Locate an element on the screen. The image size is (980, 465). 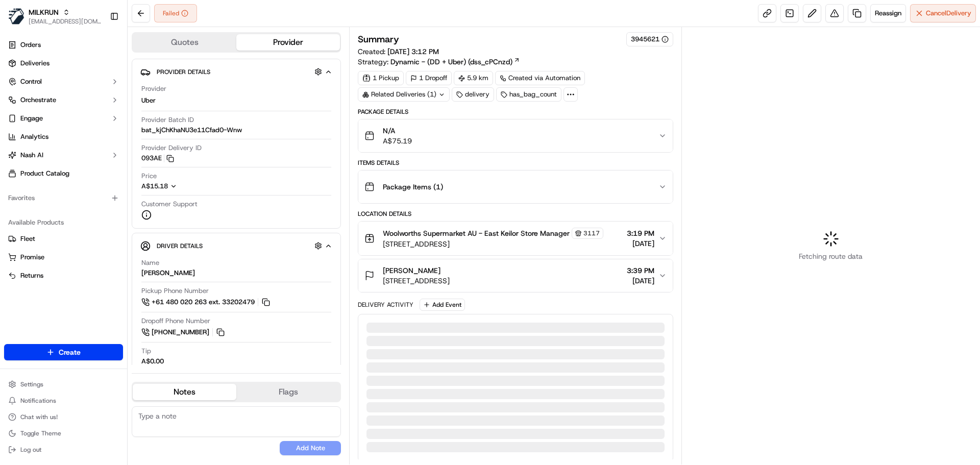
span: Reassign is located at coordinates (888, 13).